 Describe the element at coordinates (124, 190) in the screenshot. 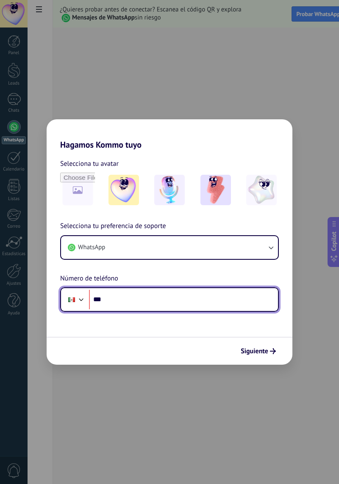

I see `img: -1.jpeg` at that location.